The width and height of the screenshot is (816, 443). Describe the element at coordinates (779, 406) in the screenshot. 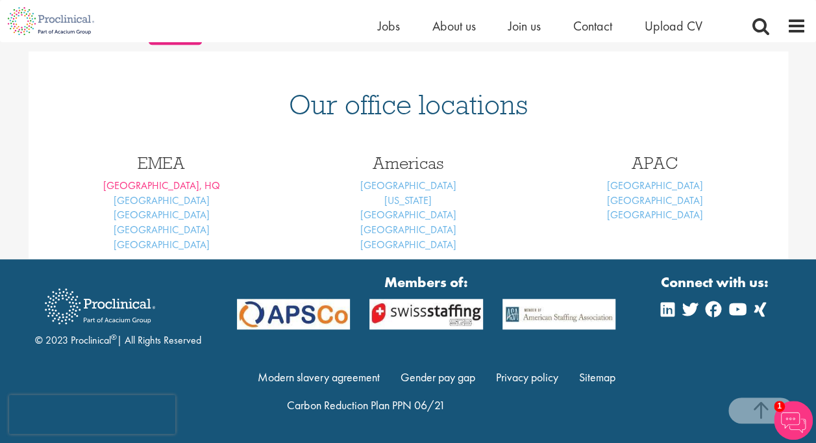

I see `span: 1` at that location.